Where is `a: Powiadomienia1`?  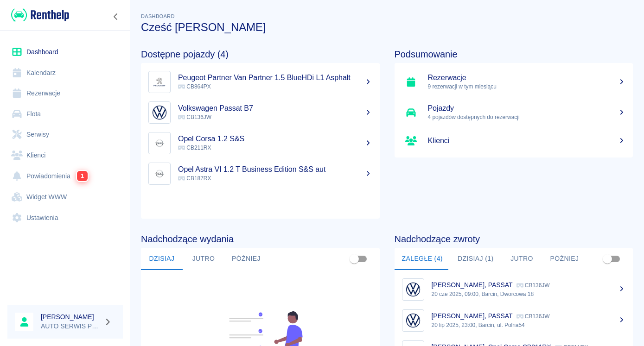 a: Powiadomienia1 is located at coordinates (65, 176).